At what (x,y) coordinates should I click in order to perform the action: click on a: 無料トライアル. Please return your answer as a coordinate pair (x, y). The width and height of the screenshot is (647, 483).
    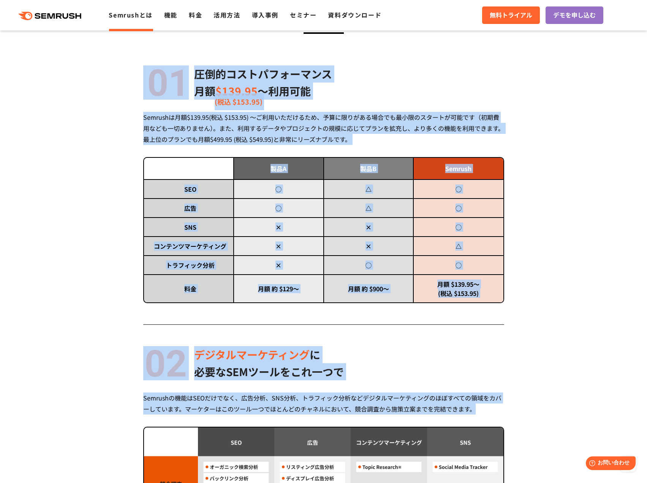
    Looking at the image, I should click on (511, 15).